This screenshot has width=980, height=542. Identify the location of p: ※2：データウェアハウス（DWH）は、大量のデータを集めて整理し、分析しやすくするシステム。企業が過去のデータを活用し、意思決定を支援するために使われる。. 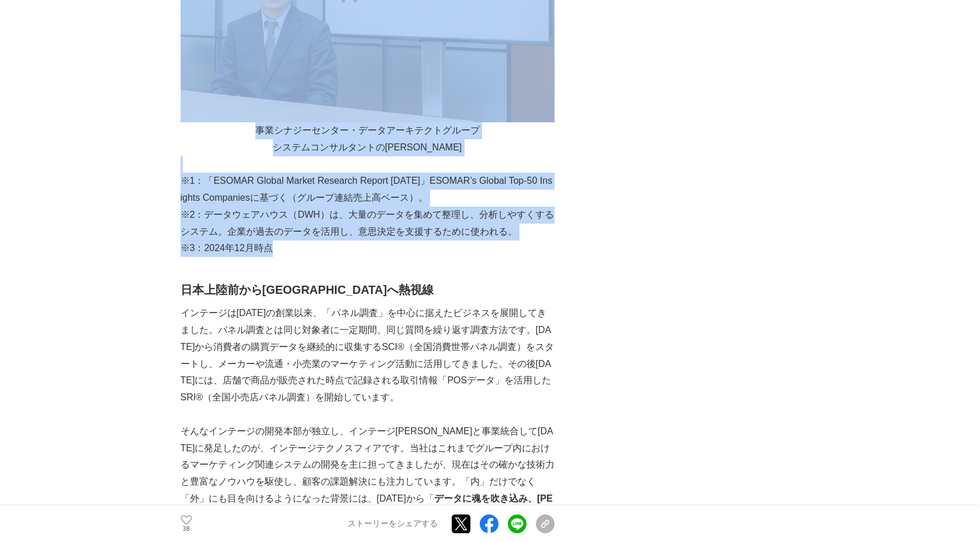
(367, 223).